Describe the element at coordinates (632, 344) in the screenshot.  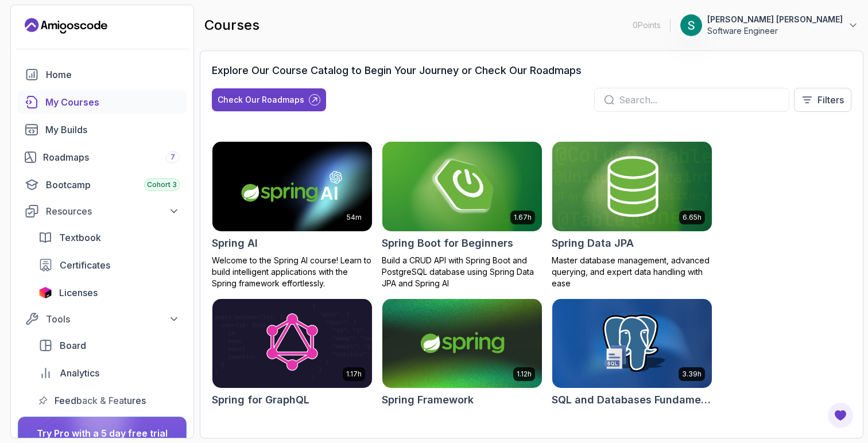
I see `img: SQL and Databases Fundamentals card` at that location.